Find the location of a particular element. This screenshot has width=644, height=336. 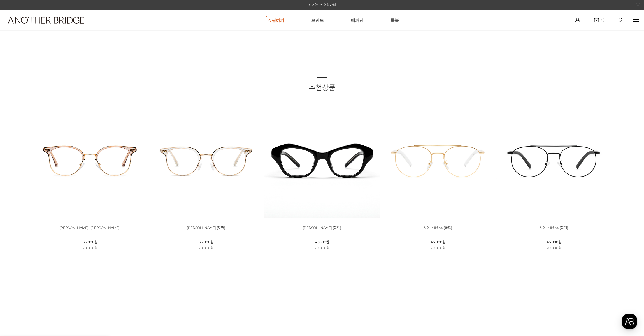

a: 설정 is located at coordinates (90, 184).